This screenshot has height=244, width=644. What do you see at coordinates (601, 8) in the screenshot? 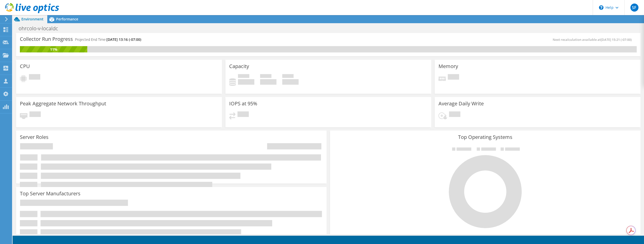
I see `svg: \n` at bounding box center [601, 8].